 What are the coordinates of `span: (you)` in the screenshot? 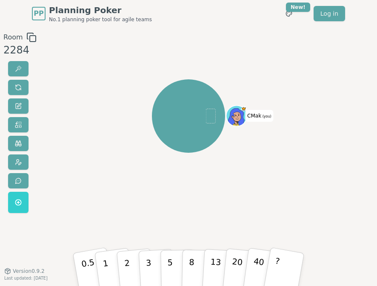 It's located at (266, 116).